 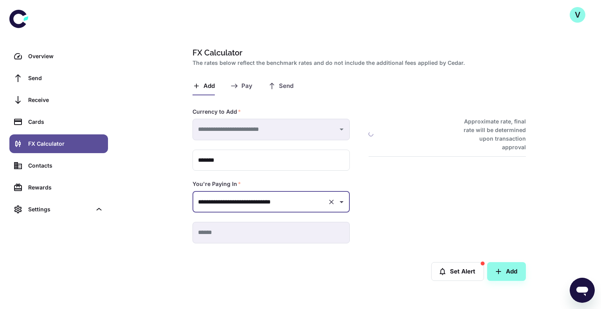 I want to click on div: V, so click(x=577, y=15).